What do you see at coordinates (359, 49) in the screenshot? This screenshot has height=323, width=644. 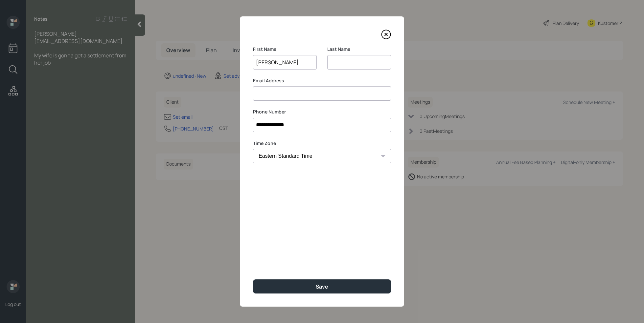 I see `label: Last Name` at bounding box center [359, 49].